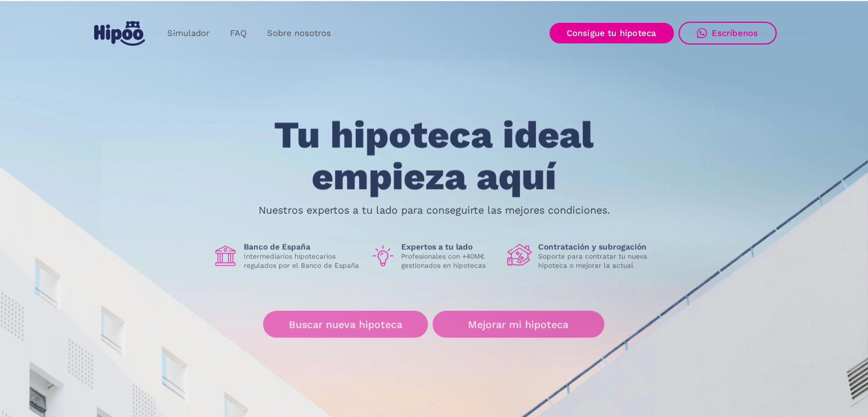  I want to click on div: Escríbenos, so click(735, 33).